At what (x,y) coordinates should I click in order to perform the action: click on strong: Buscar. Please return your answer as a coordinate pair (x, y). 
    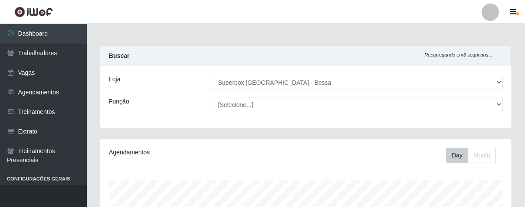
    Looking at the image, I should click on (119, 56).